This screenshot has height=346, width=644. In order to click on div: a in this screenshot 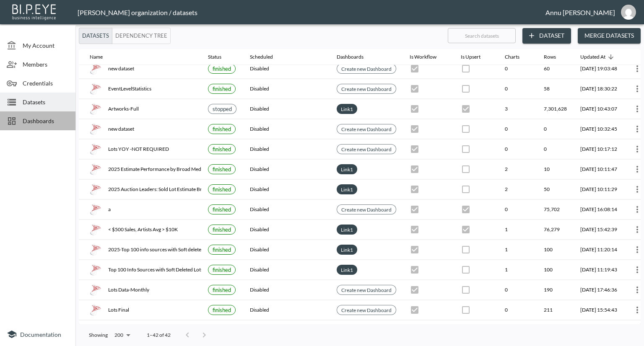, I will do `click(142, 209)`.